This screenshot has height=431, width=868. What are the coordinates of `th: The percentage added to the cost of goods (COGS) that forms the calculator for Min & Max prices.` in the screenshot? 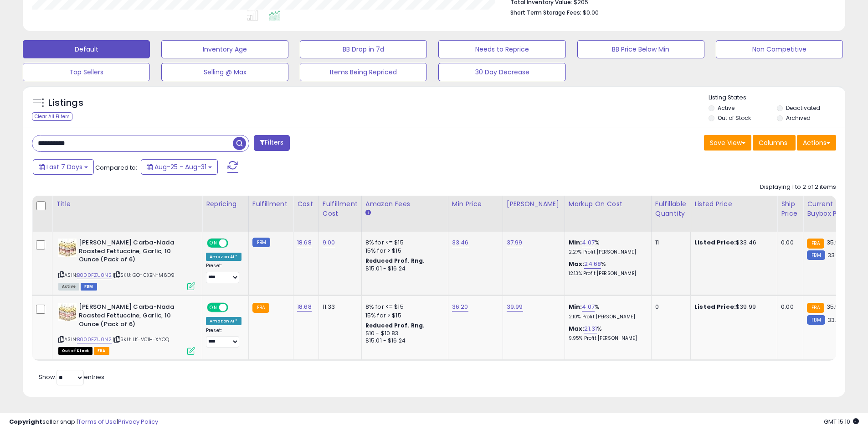 It's located at (608, 213).